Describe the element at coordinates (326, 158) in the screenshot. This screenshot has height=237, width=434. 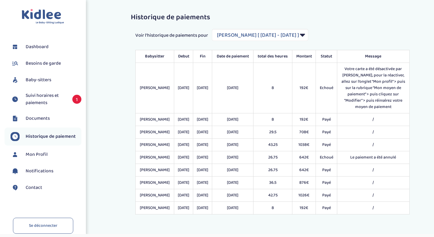
I see `td: Echoué` at that location.